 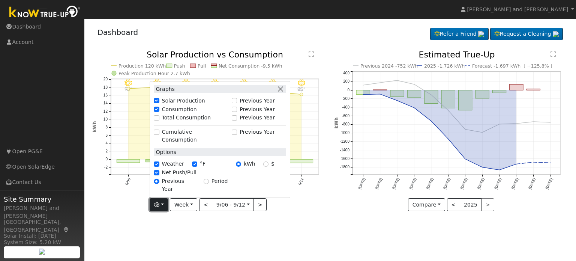 What do you see at coordinates (206, 181) in the screenshot?
I see `input: Period` at bounding box center [206, 181].